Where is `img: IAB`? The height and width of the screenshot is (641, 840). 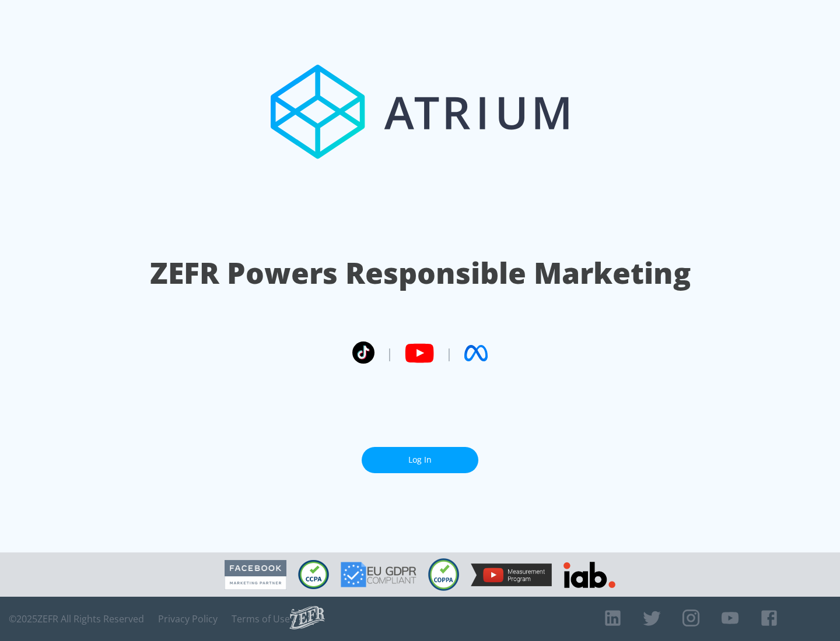
img: IAB is located at coordinates (589, 575).